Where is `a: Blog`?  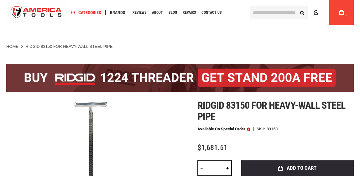
a: Blog is located at coordinates (173, 13).